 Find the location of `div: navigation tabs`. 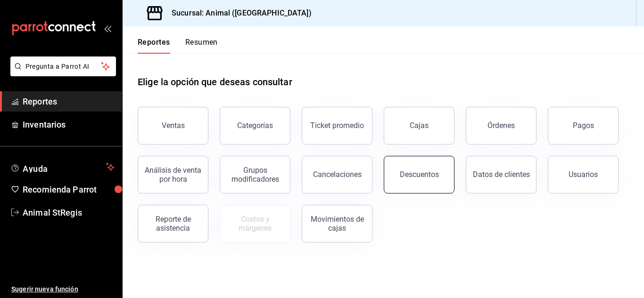

div: navigation tabs is located at coordinates (178, 46).